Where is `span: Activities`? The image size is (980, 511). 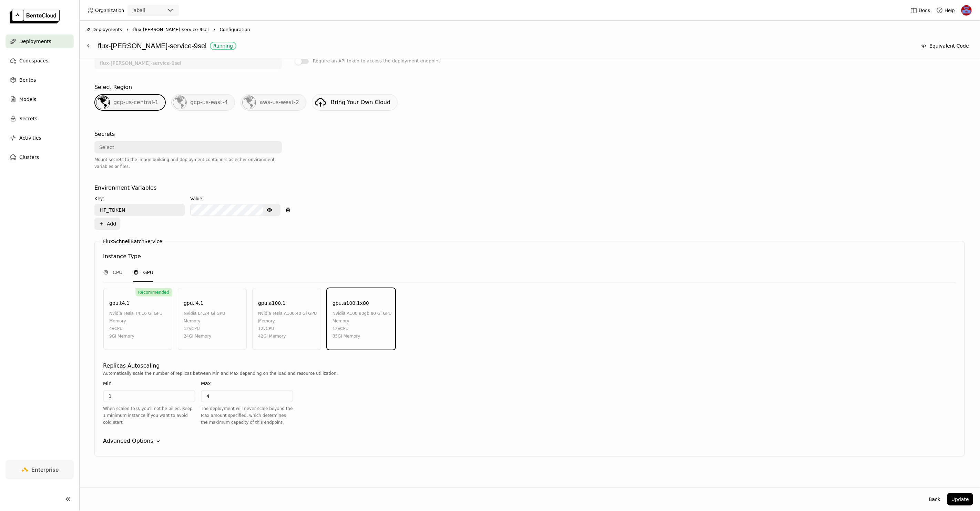 span: Activities is located at coordinates (30, 138).